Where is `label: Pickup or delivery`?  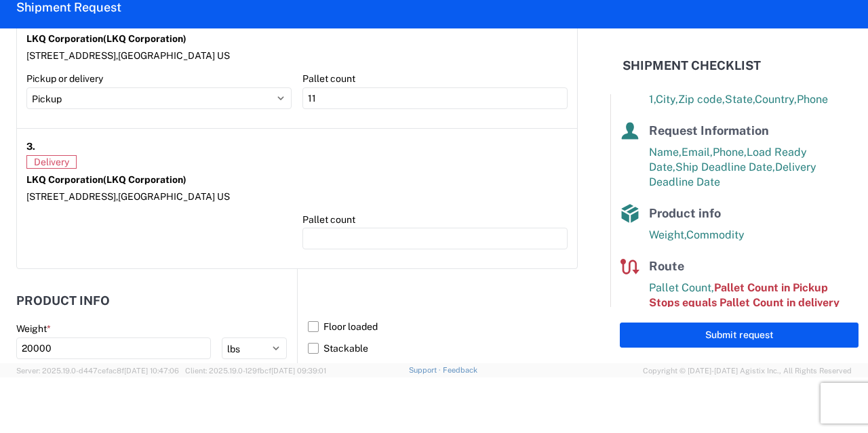
label: Pickup or delivery is located at coordinates (64, 79).